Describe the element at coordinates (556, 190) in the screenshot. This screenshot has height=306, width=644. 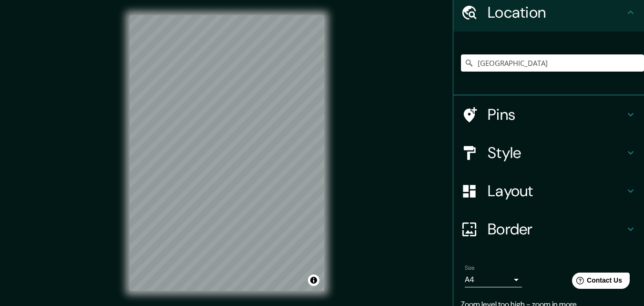
I see `h4: Layout` at that location.